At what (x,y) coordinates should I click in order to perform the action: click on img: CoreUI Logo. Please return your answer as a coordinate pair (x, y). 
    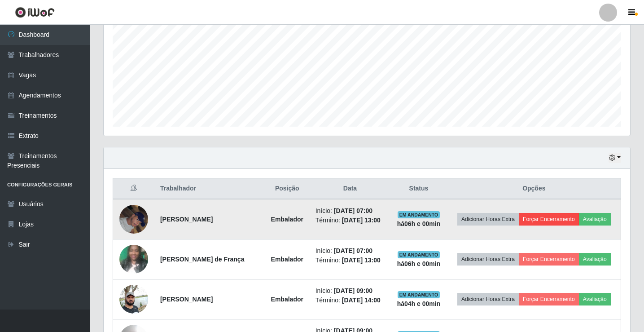
    Looking at the image, I should click on (34, 12).